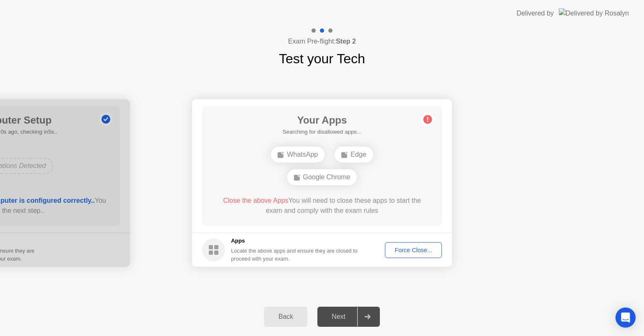 This screenshot has width=644, height=336. What do you see at coordinates (286, 317) in the screenshot?
I see `div: Back` at bounding box center [286, 317].